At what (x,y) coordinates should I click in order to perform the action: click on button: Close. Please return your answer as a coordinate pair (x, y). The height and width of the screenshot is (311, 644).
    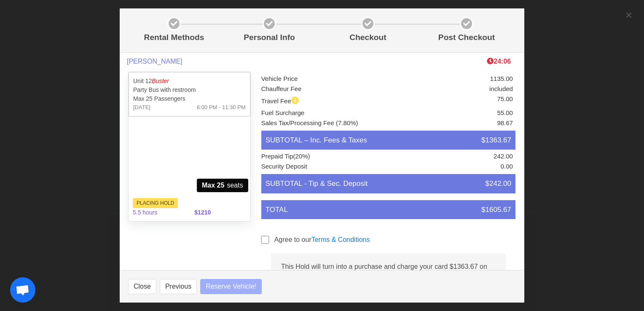
    Looking at the image, I should click on (142, 287).